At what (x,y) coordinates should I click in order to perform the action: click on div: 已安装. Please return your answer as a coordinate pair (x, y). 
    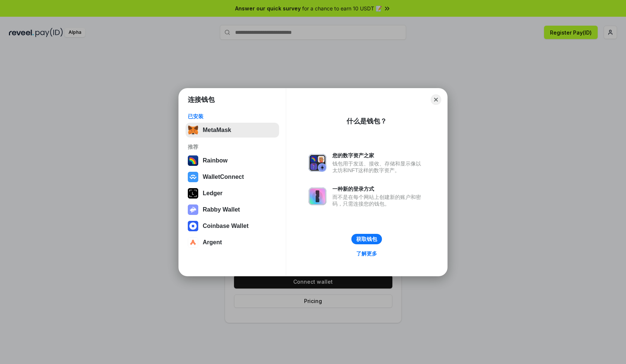
    Looking at the image, I should click on (232, 116).